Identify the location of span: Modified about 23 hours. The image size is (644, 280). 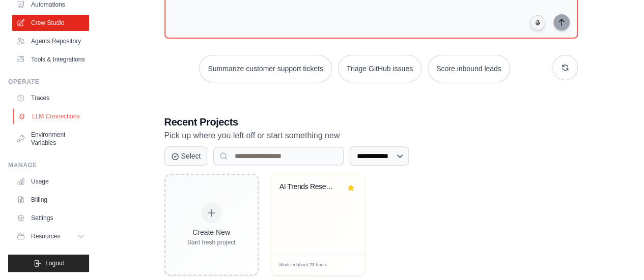
(304, 266).